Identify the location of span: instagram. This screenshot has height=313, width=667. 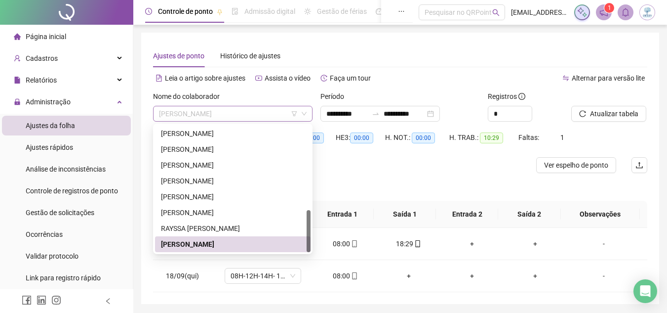
(56, 300).